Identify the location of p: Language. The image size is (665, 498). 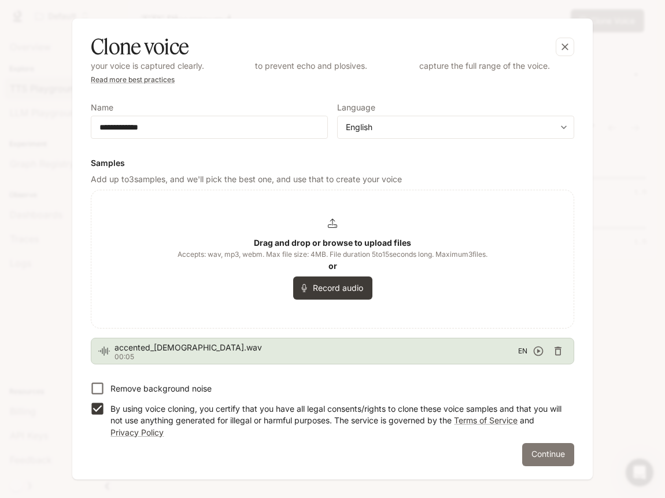
(356, 108).